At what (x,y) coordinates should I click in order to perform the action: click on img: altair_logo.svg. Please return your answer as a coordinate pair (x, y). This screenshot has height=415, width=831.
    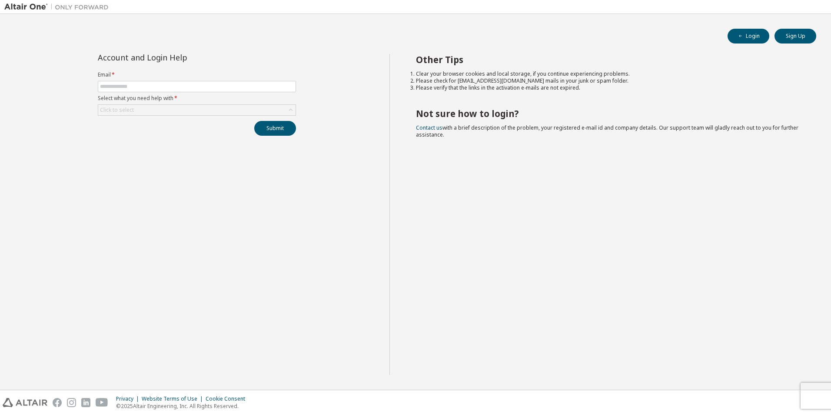
    Looking at the image, I should click on (25, 402).